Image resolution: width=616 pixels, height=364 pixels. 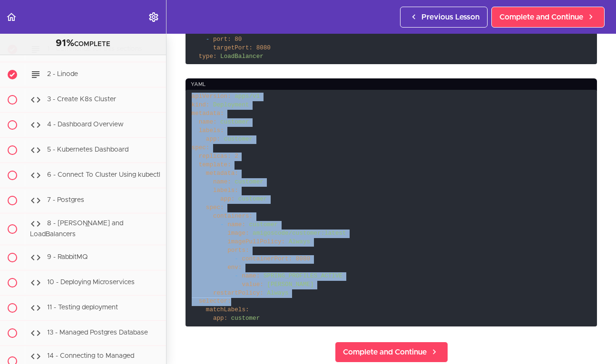 What do you see at coordinates (91, 282) in the screenshot?
I see `span: 10 - Deploying Microservices` at bounding box center [91, 282].